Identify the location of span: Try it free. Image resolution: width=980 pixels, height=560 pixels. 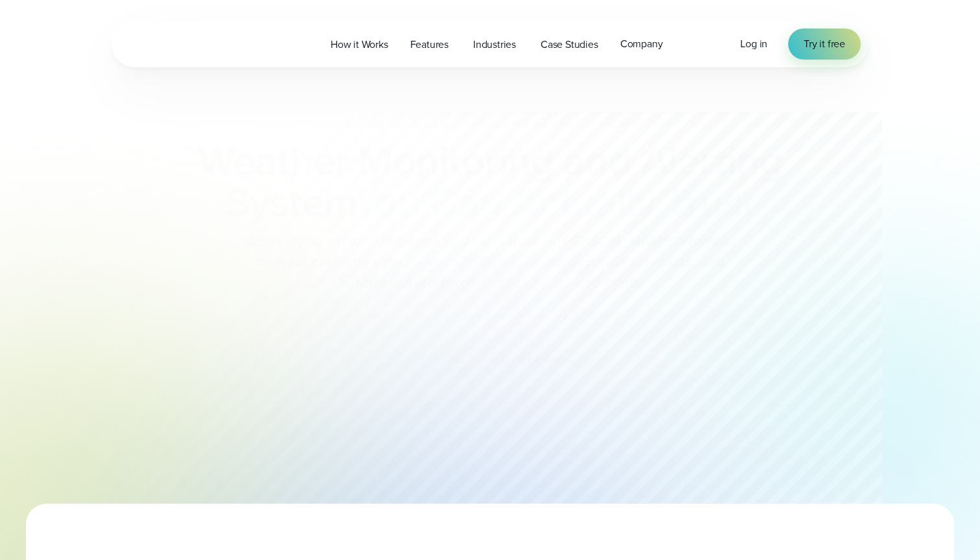
(825, 44).